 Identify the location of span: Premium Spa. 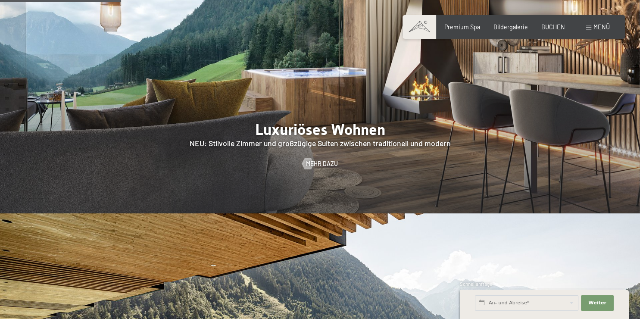
(462, 27).